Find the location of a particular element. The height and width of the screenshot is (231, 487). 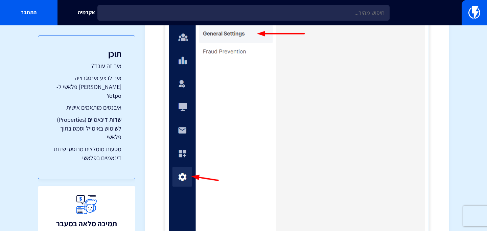

a: איך זה עובד? is located at coordinates (87, 66).